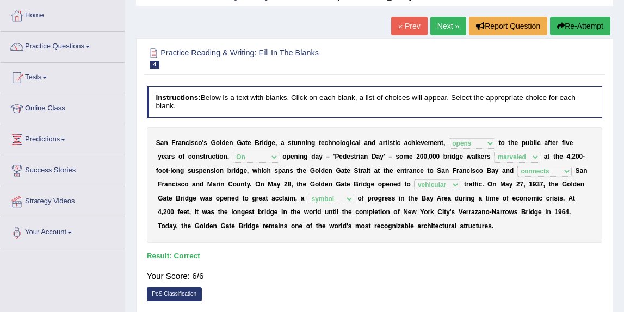  Describe the element at coordinates (159, 185) in the screenshot. I see `b: F` at that location.